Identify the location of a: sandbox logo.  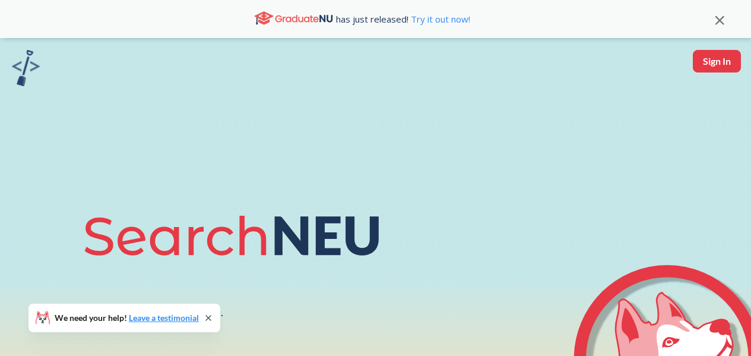
(26, 69).